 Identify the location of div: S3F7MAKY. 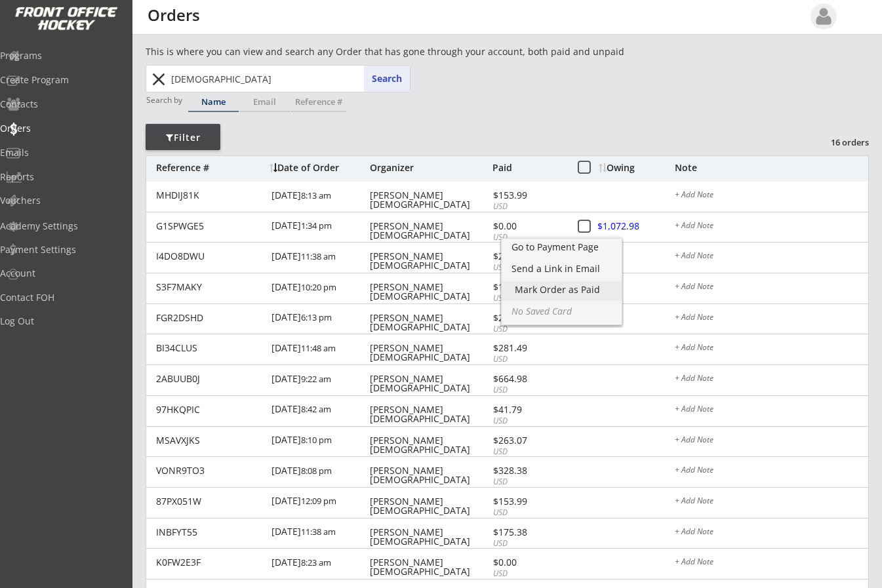
(209, 287).